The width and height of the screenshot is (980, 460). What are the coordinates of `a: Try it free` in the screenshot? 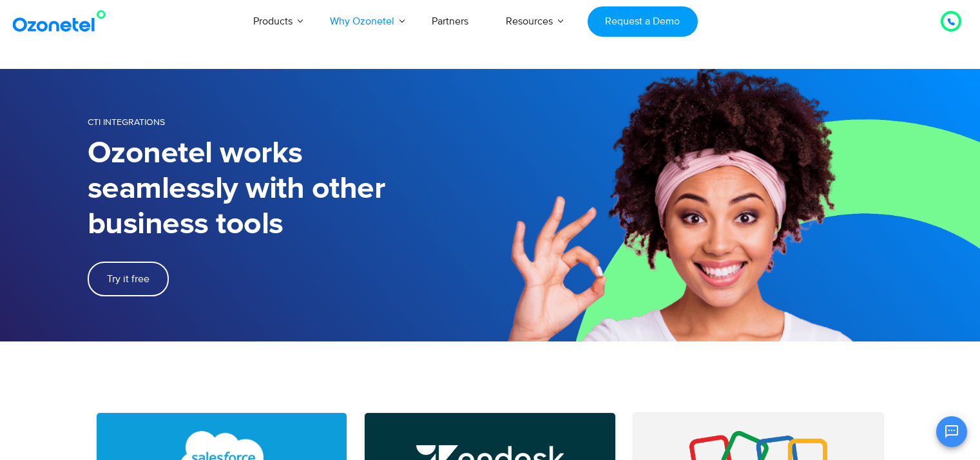 It's located at (129, 279).